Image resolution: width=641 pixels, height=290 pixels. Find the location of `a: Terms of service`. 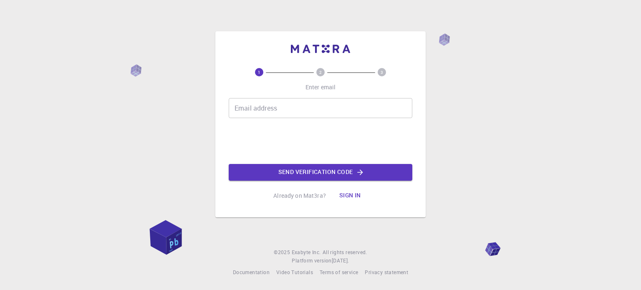

a: Terms of service is located at coordinates (339, 273).